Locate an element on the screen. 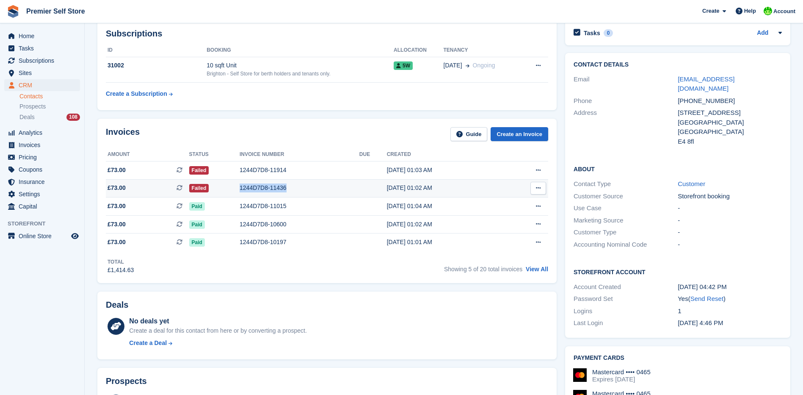  h2: Deals is located at coordinates (117, 304).